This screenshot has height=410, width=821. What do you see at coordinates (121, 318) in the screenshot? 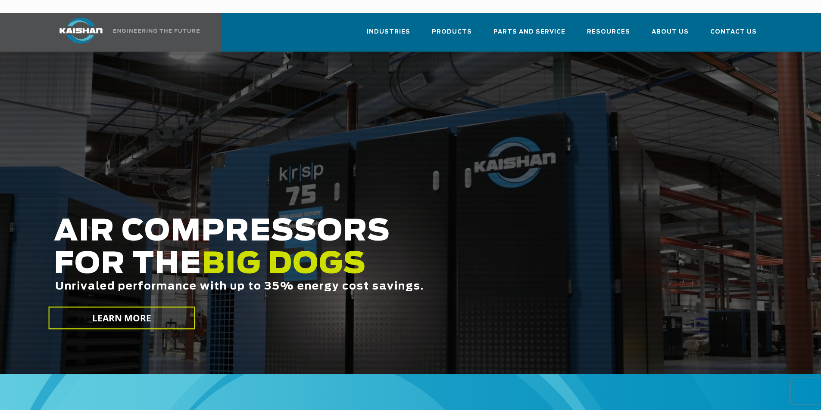
I see `span: LEARN MORE` at bounding box center [121, 318].